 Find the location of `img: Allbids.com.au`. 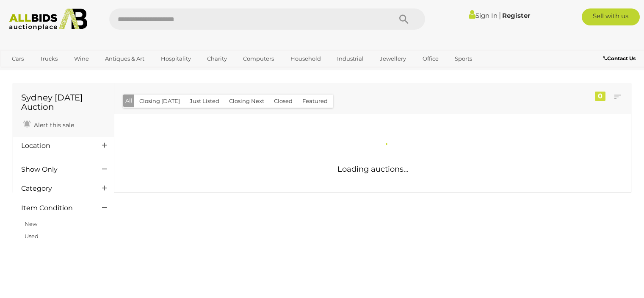

img: Allbids.com.au is located at coordinates (48, 19).